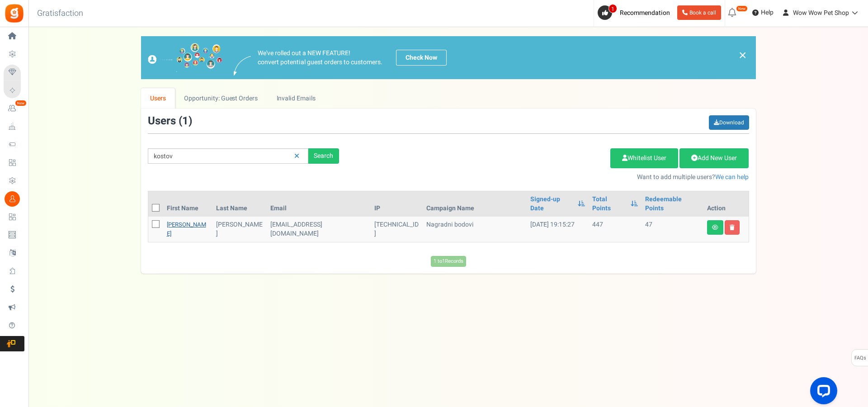 The height and width of the screenshot is (407, 868). What do you see at coordinates (397, 204) in the screenshot?
I see `th: IP` at bounding box center [397, 204].